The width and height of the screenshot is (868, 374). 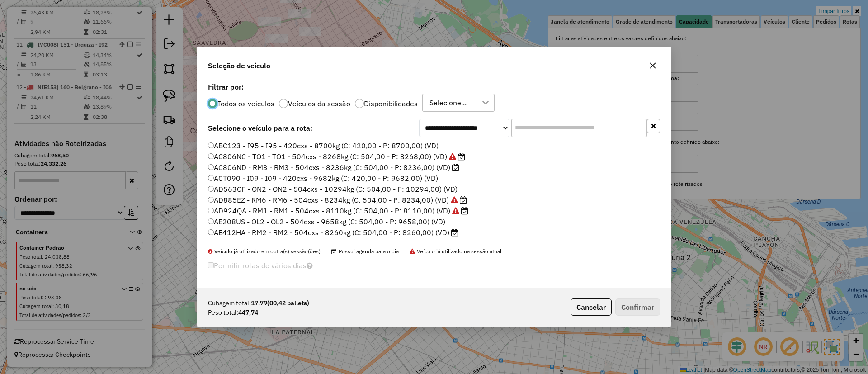 What do you see at coordinates (365, 251) in the screenshot?
I see `span: Possui agenda para o dia` at bounding box center [365, 251].